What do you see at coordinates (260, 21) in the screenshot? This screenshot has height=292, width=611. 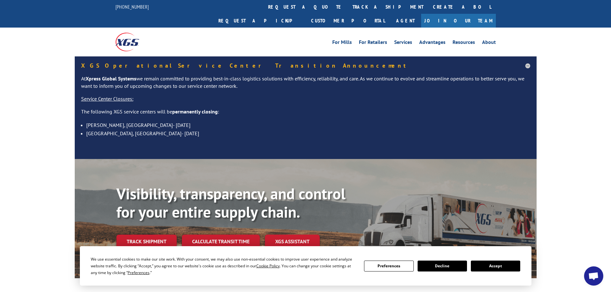 I see `a: Request a pickup` at bounding box center [260, 21].